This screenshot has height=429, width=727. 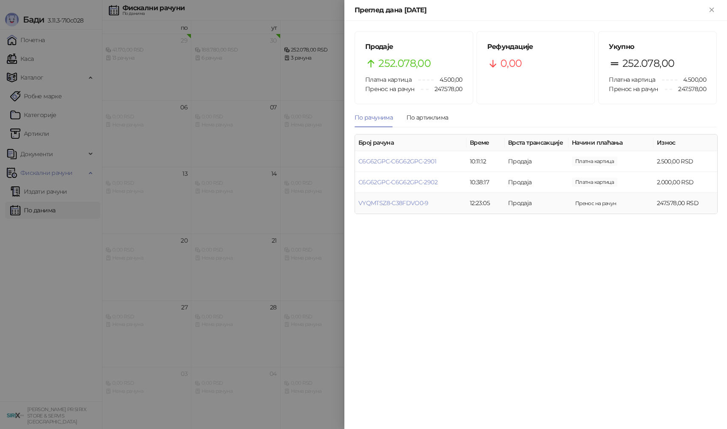 I want to click on td: 10:38:17, so click(x=486, y=182).